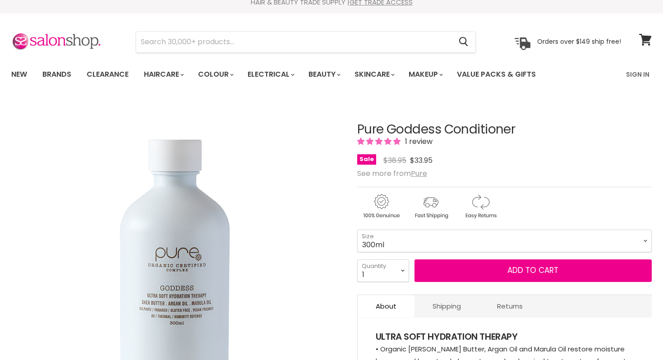  I want to click on input: Search, so click(294, 42).